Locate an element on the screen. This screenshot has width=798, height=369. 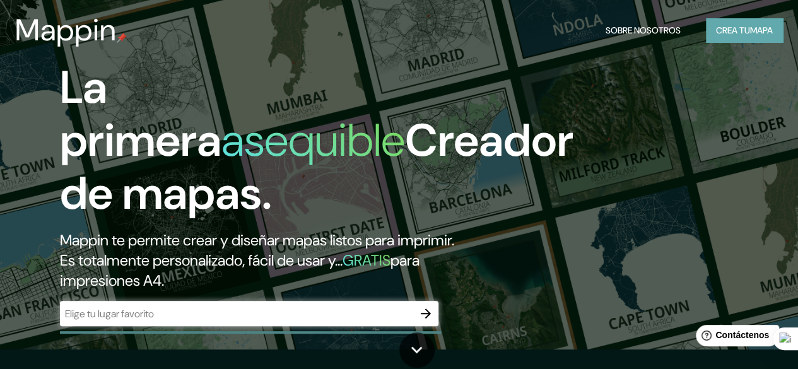
font: Mappin te permite crear y diseñar mapas listos para imprimir. is located at coordinates (257, 240).